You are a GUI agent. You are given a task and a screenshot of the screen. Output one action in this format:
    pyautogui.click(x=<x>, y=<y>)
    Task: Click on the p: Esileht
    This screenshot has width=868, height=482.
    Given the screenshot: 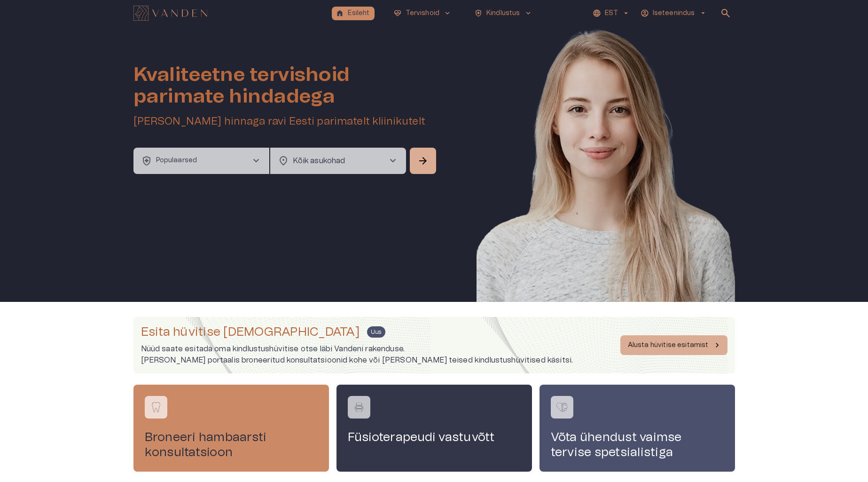 What is the action you would take?
    pyautogui.click(x=359, y=13)
    